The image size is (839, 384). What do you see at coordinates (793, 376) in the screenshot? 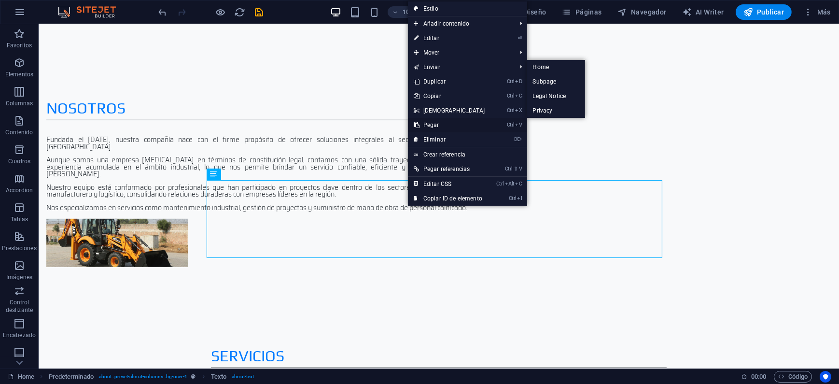
I see `span: Código` at bounding box center [793, 376].